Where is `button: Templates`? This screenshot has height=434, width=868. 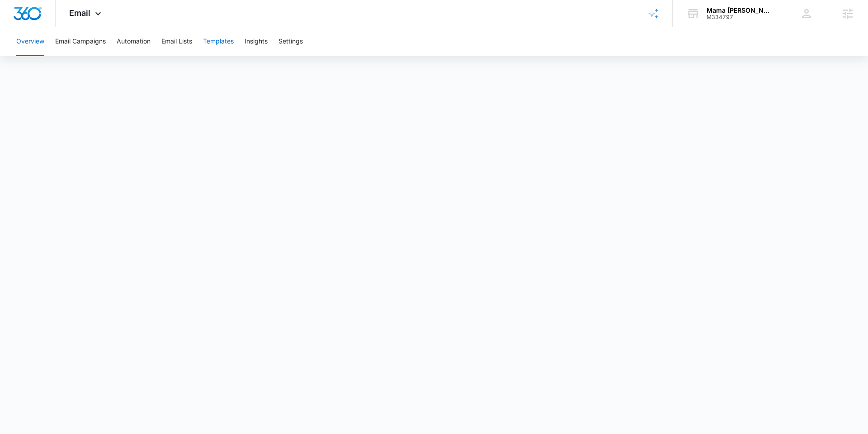
button: Templates is located at coordinates (218, 41).